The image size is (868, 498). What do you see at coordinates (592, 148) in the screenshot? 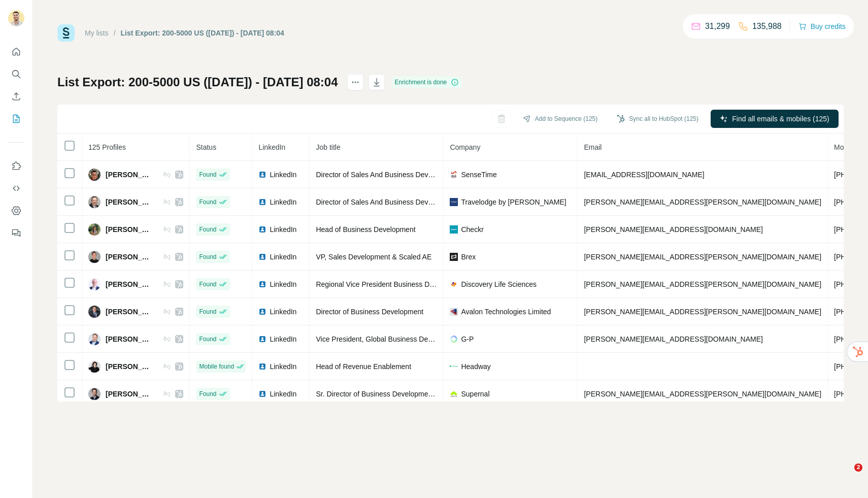
I see `span: Email` at bounding box center [592, 148].